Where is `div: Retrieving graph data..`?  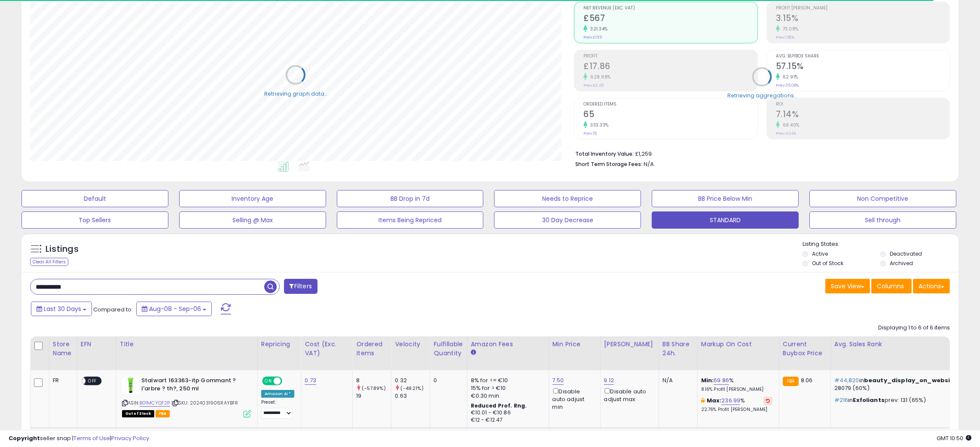 div: Retrieving graph data.. is located at coordinates (295, 94).